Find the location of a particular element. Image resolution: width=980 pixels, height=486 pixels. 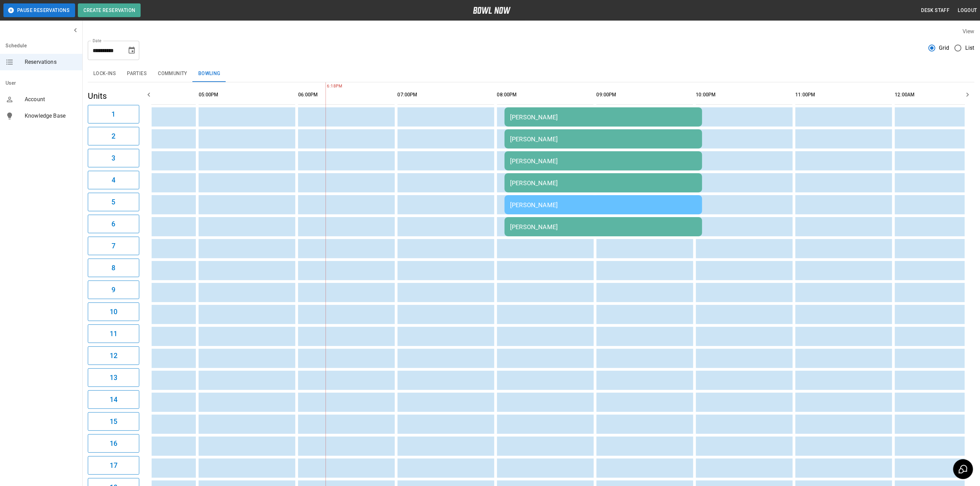

button: 5 is located at coordinates (114, 202).